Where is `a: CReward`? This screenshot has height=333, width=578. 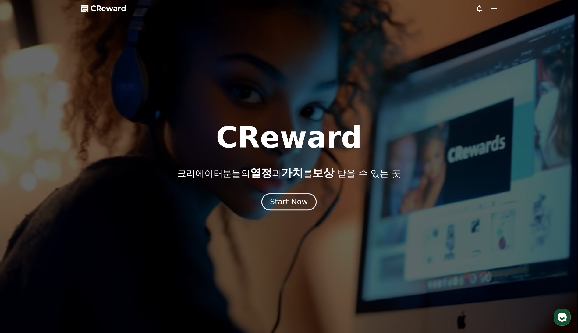 a: CReward is located at coordinates (104, 9).